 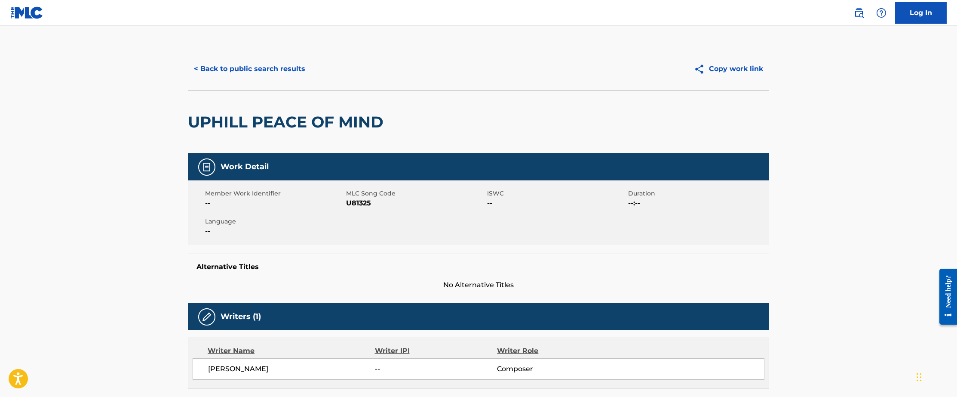 I want to click on div: Writer IPI, so click(x=436, y=351).